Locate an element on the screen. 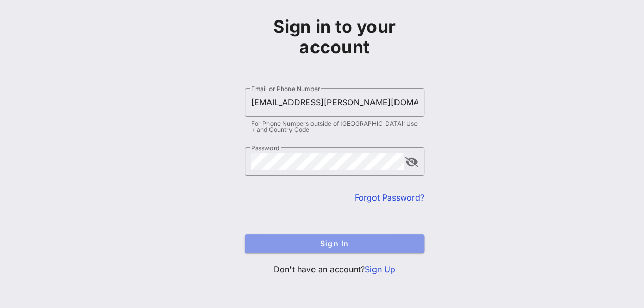 Image resolution: width=644 pixels, height=308 pixels. span: Sign In is located at coordinates (334, 243).